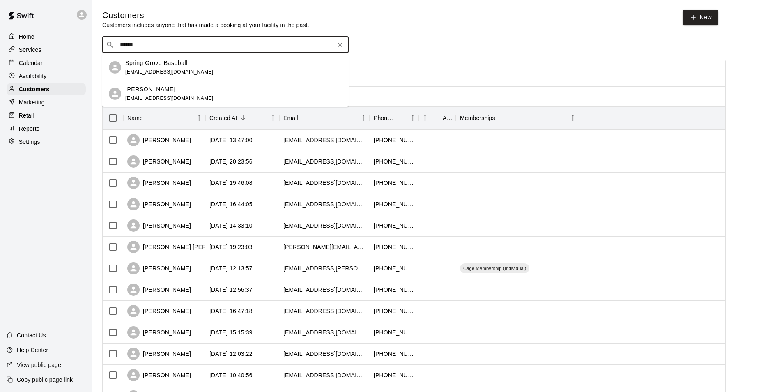  Describe the element at coordinates (157, 63) in the screenshot. I see `p: Spring Grove Baseball` at that location.